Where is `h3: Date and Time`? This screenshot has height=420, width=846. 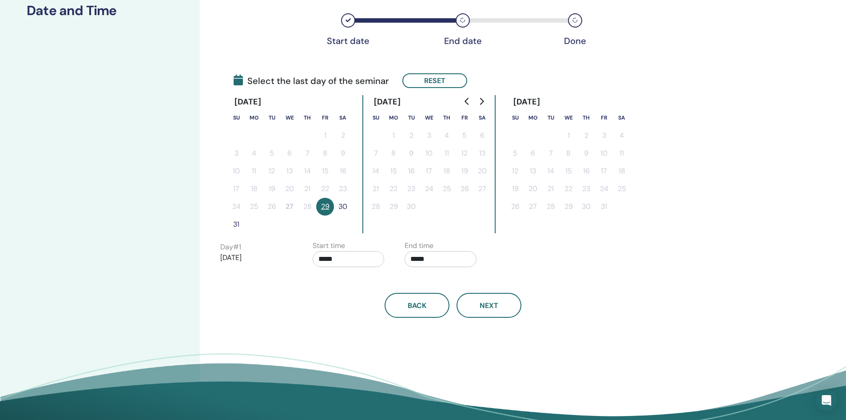 h3: Date and Time is located at coordinates (100, 11).